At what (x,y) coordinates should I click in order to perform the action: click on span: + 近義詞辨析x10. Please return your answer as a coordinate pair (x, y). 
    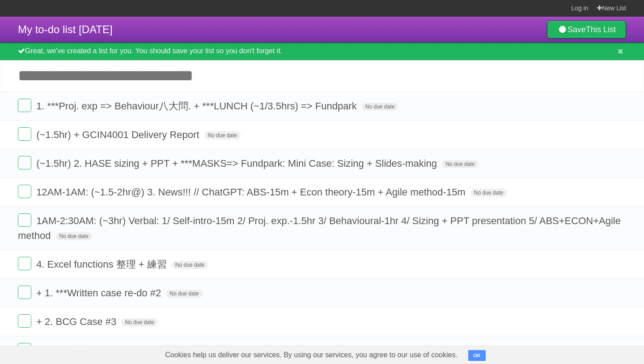
    Looking at the image, I should click on (74, 350).